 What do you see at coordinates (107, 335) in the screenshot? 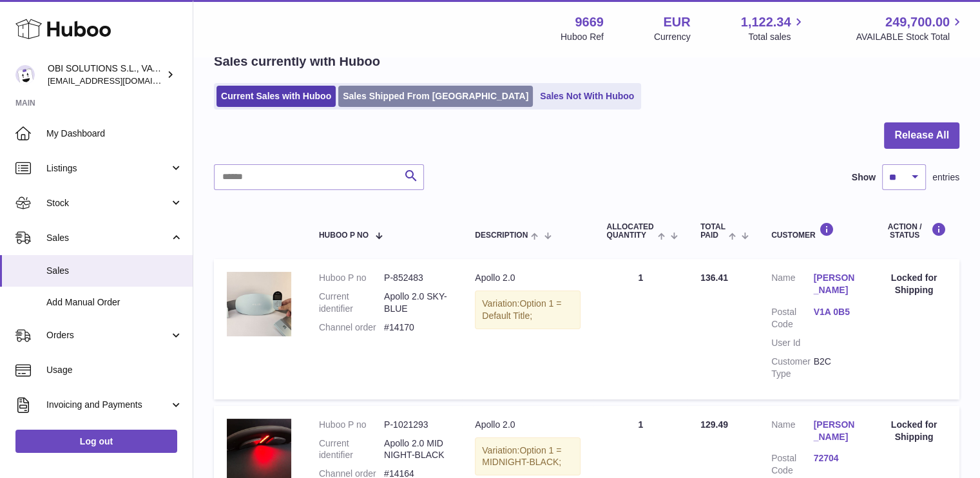
I see `span: Orders` at bounding box center [107, 335].